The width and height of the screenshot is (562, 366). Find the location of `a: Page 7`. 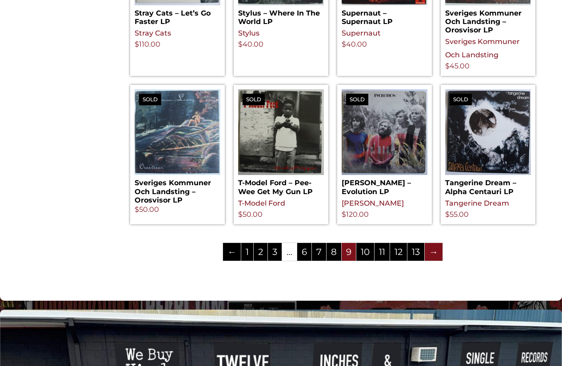

a: Page 7 is located at coordinates (319, 252).